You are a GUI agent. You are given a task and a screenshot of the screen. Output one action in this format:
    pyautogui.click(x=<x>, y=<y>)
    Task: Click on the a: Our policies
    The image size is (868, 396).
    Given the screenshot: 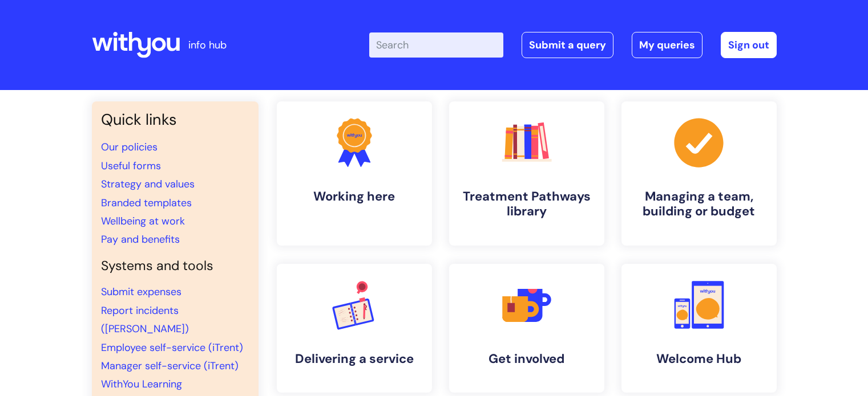 What is the action you would take?
    pyautogui.click(x=129, y=147)
    